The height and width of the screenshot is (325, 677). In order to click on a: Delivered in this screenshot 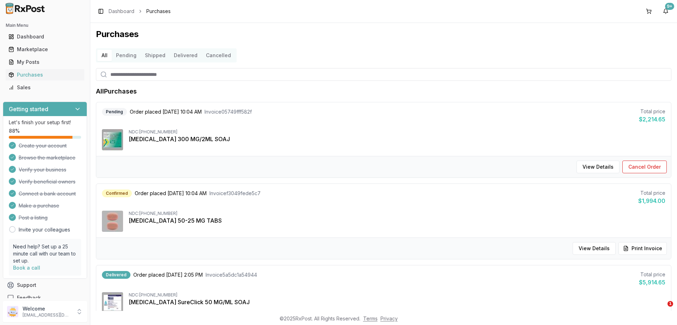, I will do `click(185, 55)`.